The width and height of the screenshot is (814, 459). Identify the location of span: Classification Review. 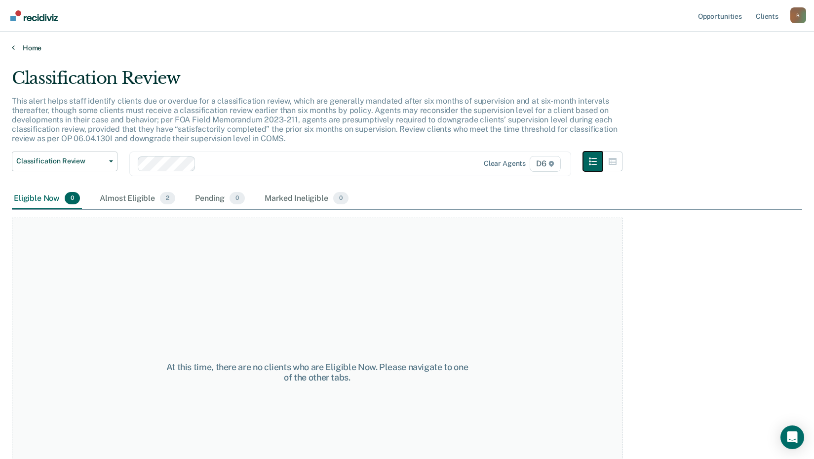
(61, 161).